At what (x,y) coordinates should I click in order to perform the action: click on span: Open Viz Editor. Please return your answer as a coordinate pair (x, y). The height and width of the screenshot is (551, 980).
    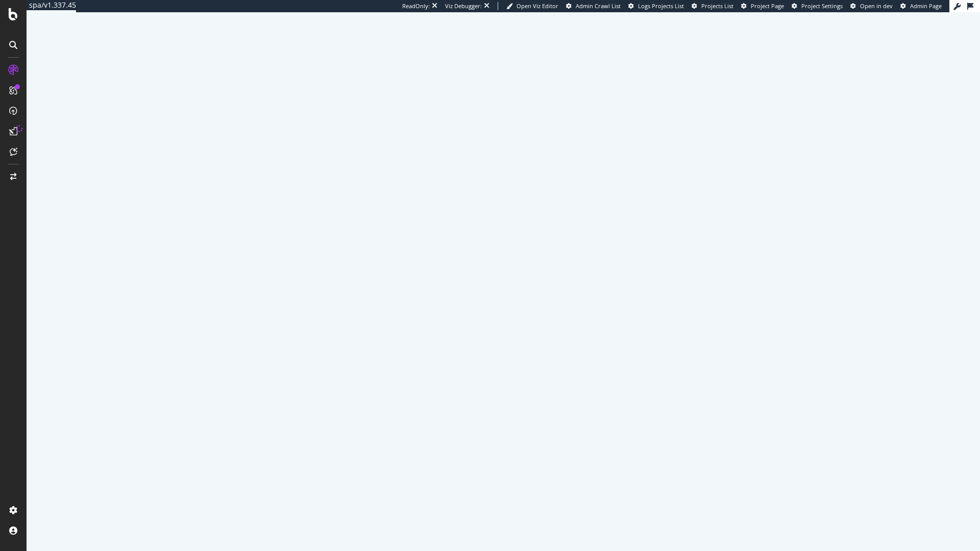
    Looking at the image, I should click on (538, 5).